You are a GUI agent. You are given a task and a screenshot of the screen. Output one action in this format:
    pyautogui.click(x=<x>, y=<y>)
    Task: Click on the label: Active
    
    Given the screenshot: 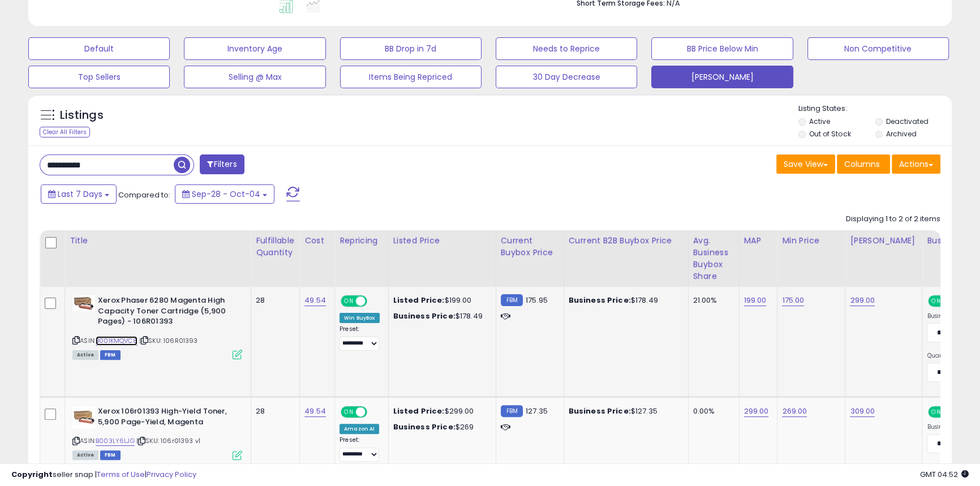 What is the action you would take?
    pyautogui.click(x=819, y=121)
    